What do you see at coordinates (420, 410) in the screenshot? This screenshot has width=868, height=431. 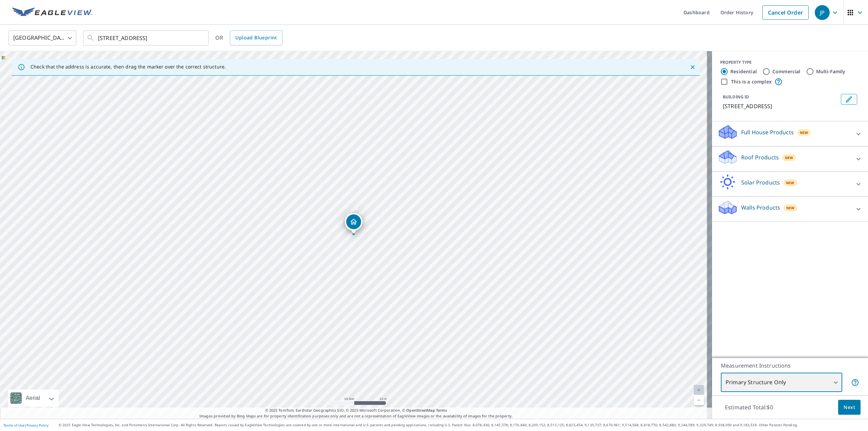 I see `a: OpenStreetMap` at bounding box center [420, 410].